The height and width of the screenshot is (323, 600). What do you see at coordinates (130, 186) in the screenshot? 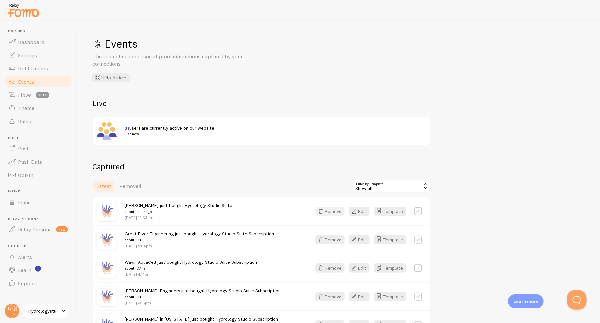
I see `span: Removed` at bounding box center [130, 186].